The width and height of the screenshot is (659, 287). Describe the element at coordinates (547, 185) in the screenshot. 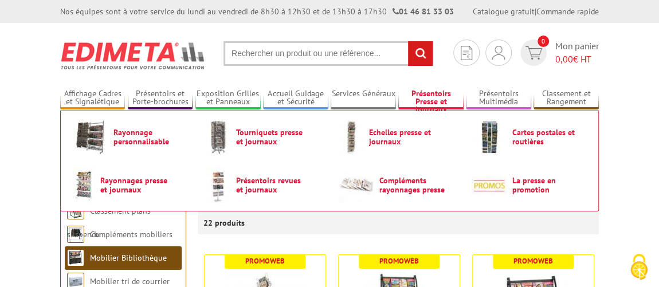

I see `span: La presse en promotion` at that location.